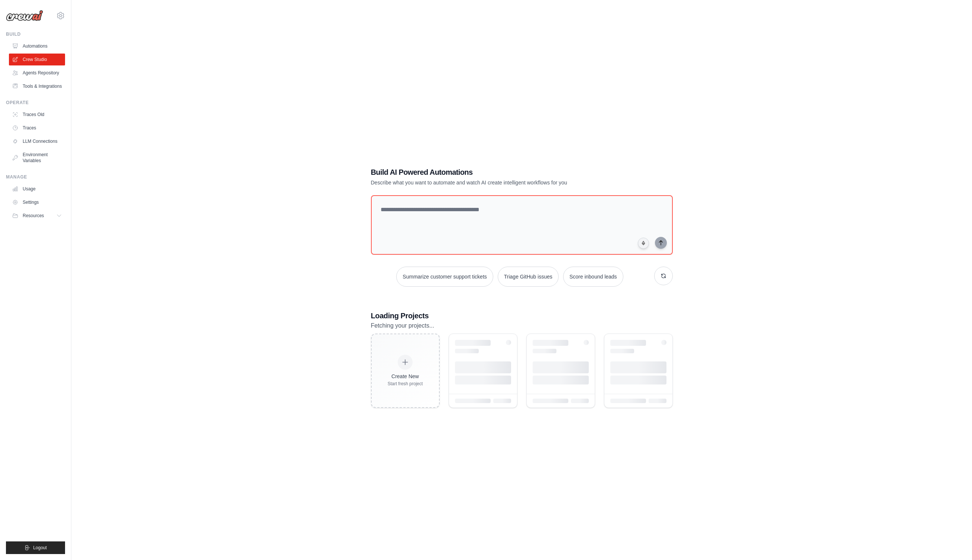 The image size is (972, 560). I want to click on a: Traces Old, so click(37, 114).